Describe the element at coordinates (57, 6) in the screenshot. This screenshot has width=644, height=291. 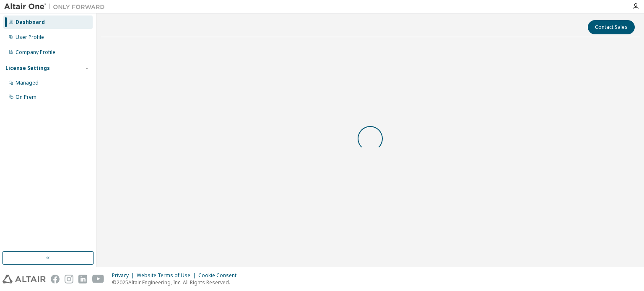
I see `img: Altair One` at that location.